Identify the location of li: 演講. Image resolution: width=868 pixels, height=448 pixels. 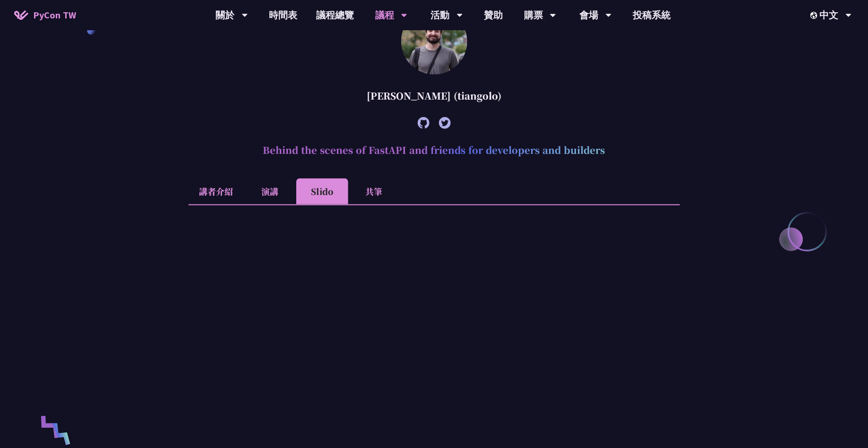
(270, 191).